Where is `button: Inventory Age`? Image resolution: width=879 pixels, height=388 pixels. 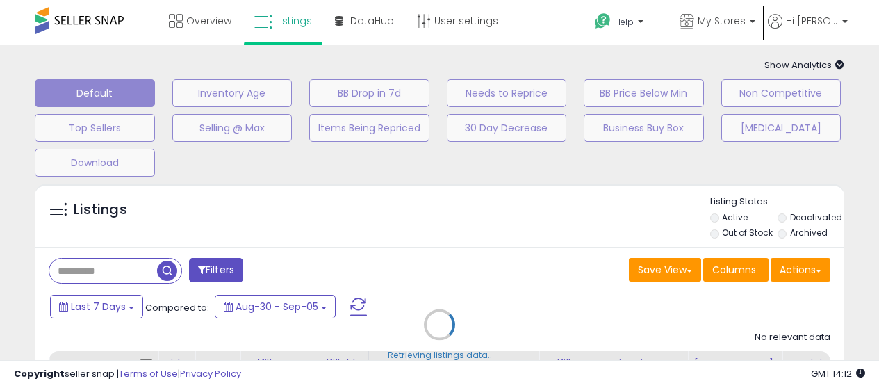
button: Inventory Age is located at coordinates (232, 93).